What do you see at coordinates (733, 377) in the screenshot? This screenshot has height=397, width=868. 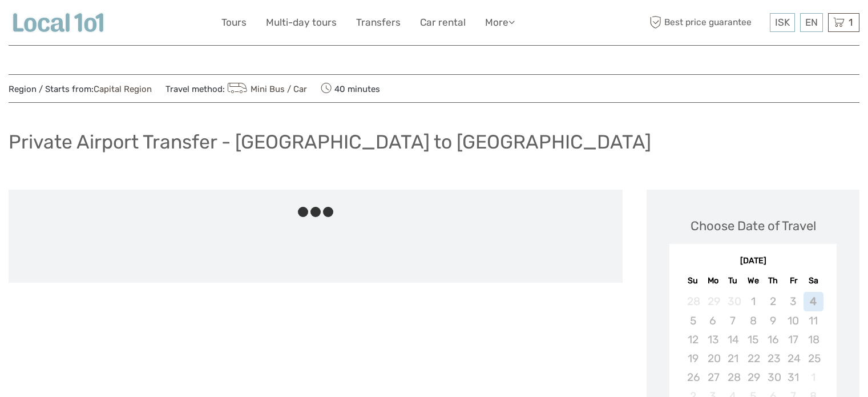 I see `div: Not available Tuesday, October 28th, 2025` at bounding box center [733, 377].